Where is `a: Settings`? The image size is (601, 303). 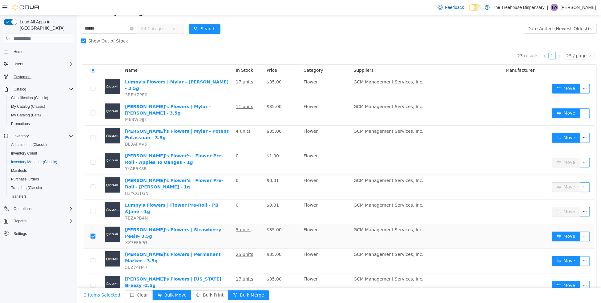
a: Settings is located at coordinates (20, 234).